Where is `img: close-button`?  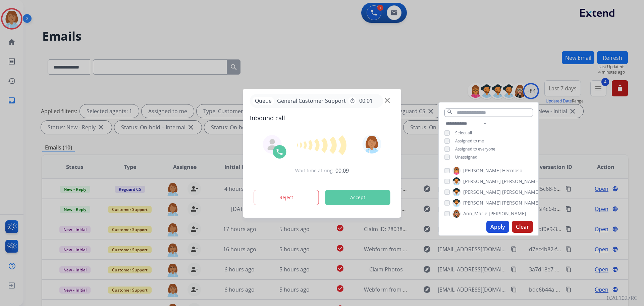
img: close-button is located at coordinates (387, 100).